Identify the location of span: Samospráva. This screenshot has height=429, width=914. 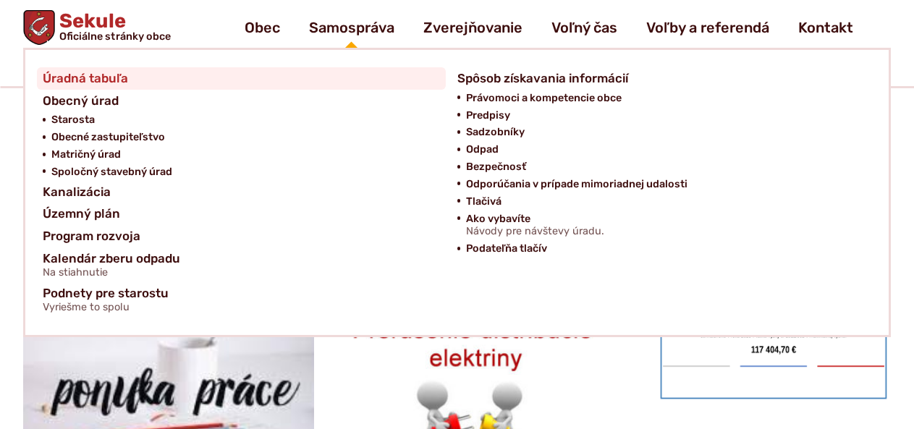
(352, 27).